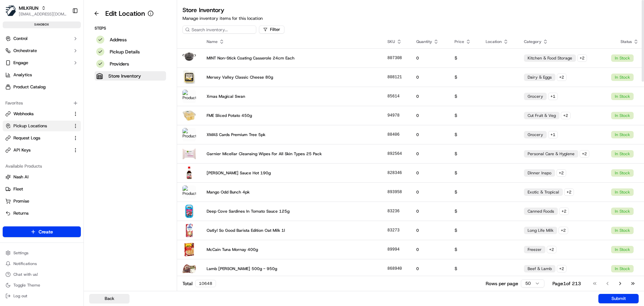 The image size is (644, 306). I want to click on h1: Edit Location, so click(125, 13).